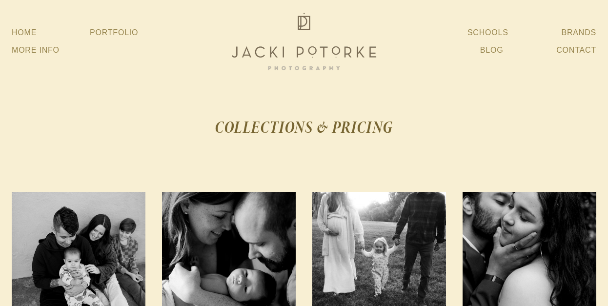 The height and width of the screenshot is (306, 608). I want to click on a: Brands, so click(579, 33).